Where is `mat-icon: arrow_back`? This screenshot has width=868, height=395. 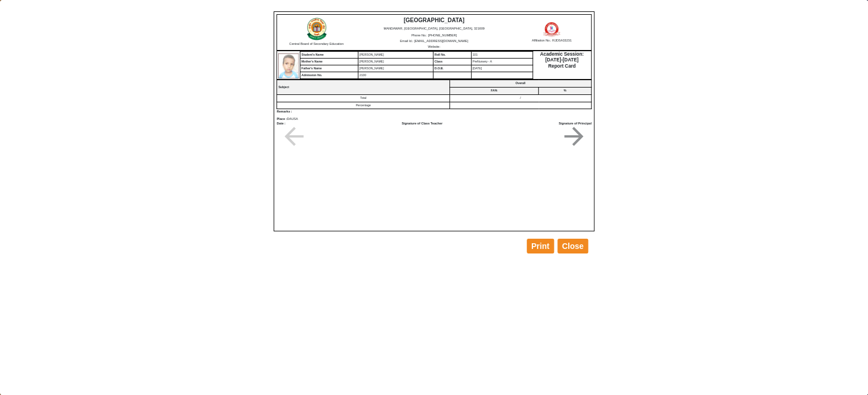
mat-icon: arrow_back is located at coordinates (294, 137).